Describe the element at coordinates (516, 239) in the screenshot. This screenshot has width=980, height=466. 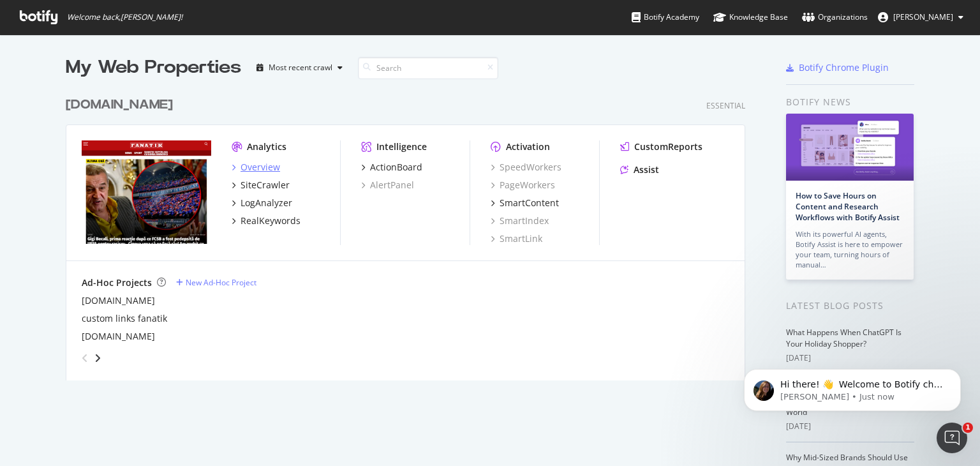
I see `a: SmartLink` at that location.